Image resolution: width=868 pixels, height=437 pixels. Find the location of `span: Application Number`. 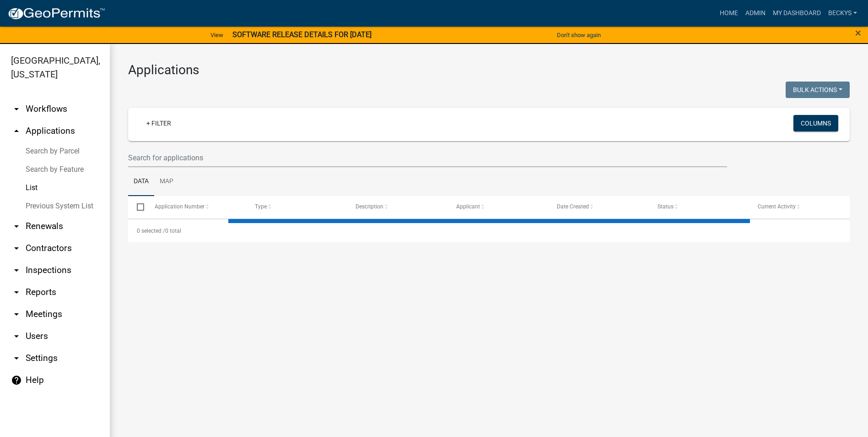

span: Application Number is located at coordinates (180, 207).